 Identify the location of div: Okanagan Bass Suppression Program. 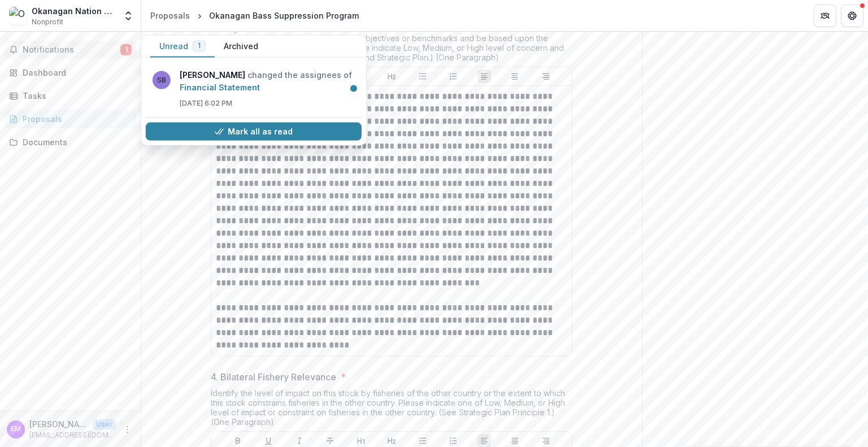
(284, 15).